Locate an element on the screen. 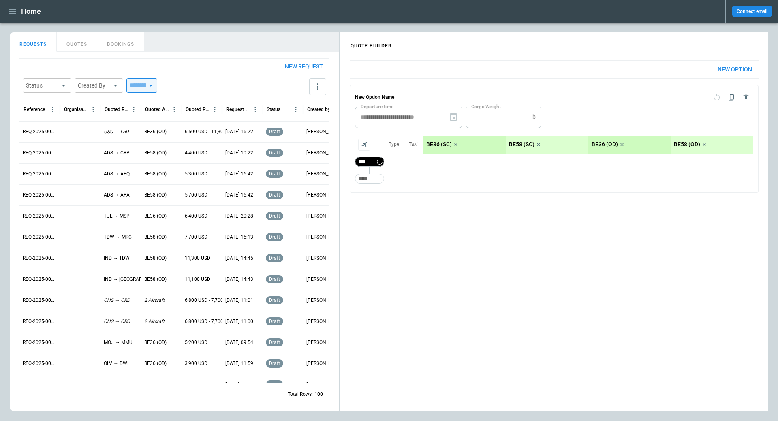  p: ADS → CRP is located at coordinates (117, 153).